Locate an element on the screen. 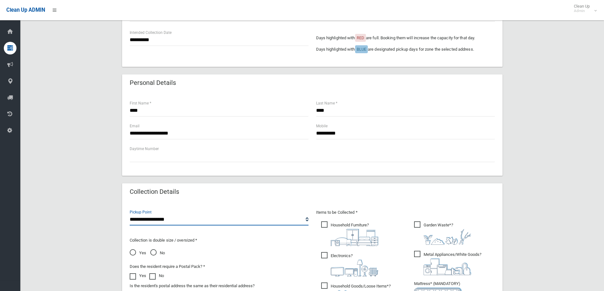  span: Household Furniture is located at coordinates (350, 234).